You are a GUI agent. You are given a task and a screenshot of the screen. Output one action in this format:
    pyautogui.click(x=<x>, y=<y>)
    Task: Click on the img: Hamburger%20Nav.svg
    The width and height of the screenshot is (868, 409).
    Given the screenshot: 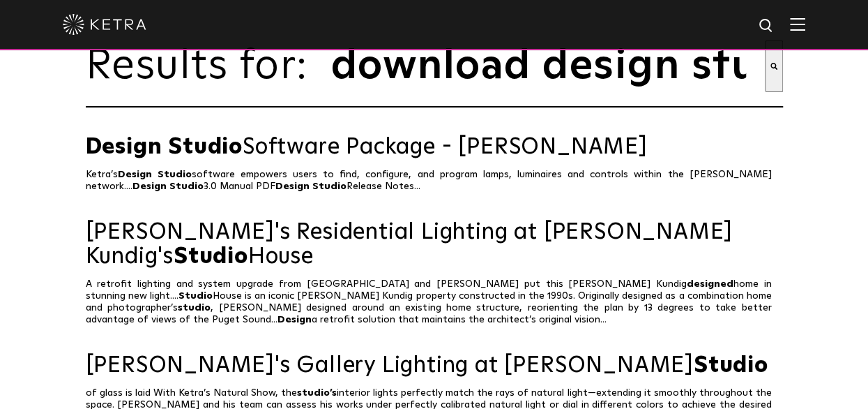 What is the action you would take?
    pyautogui.click(x=798, y=24)
    